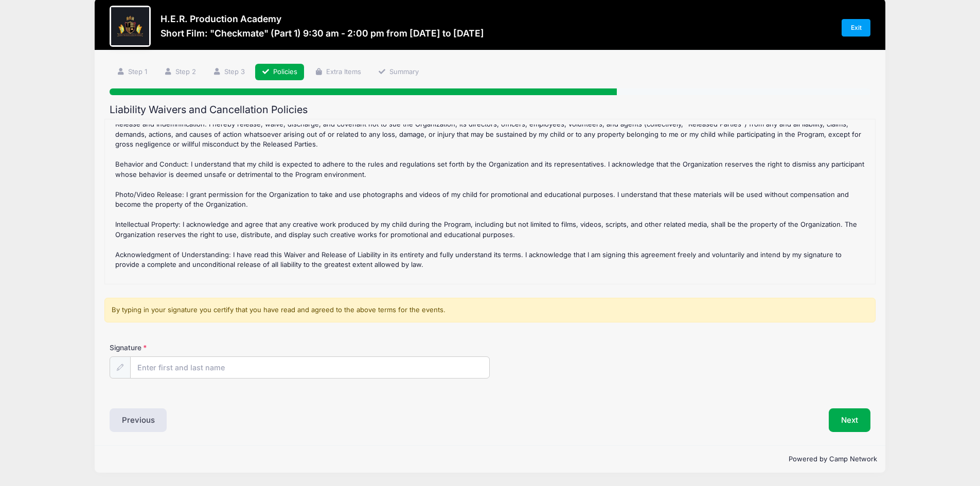 The image size is (980, 486). What do you see at coordinates (850, 420) in the screenshot?
I see `button: Next` at bounding box center [850, 420].